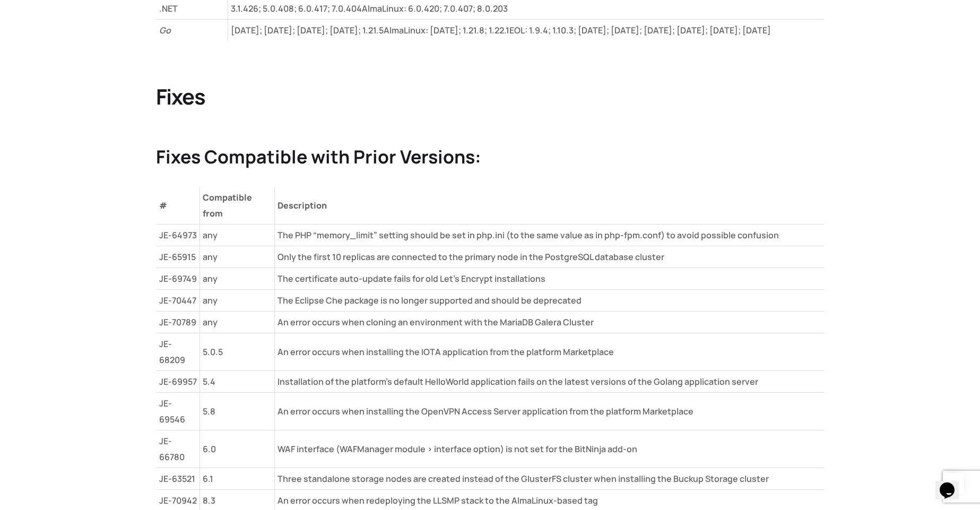 This screenshot has width=980, height=510. Describe the element at coordinates (549, 478) in the screenshot. I see `td: Three standalone storage nodes are created instead of the GlusterFS cluster when installing the B...` at that location.